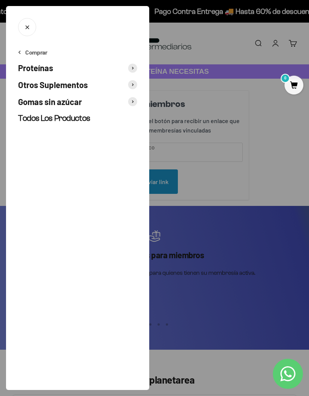 Image resolution: width=309 pixels, height=396 pixels. Describe the element at coordinates (35, 68) in the screenshot. I see `span: Proteínas` at that location.